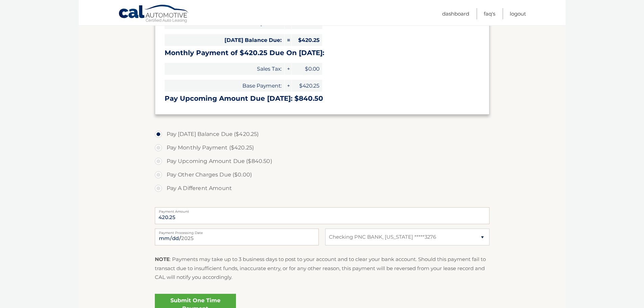  I want to click on span: Sales Tax:, so click(224, 69).